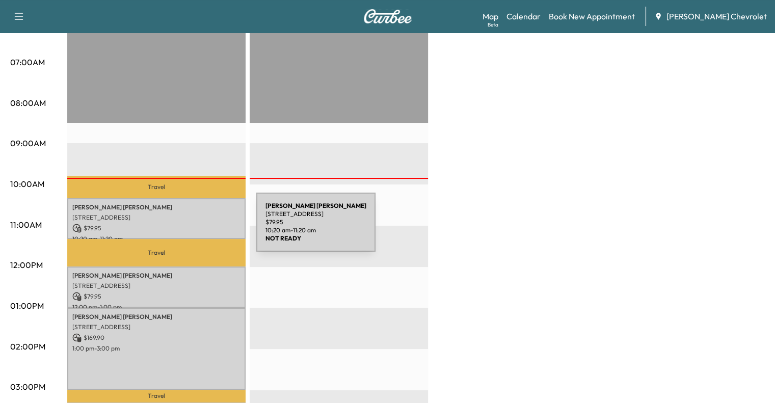  Describe the element at coordinates (156, 349) in the screenshot. I see `p: 1:00 pm - 3:00 pm` at that location.